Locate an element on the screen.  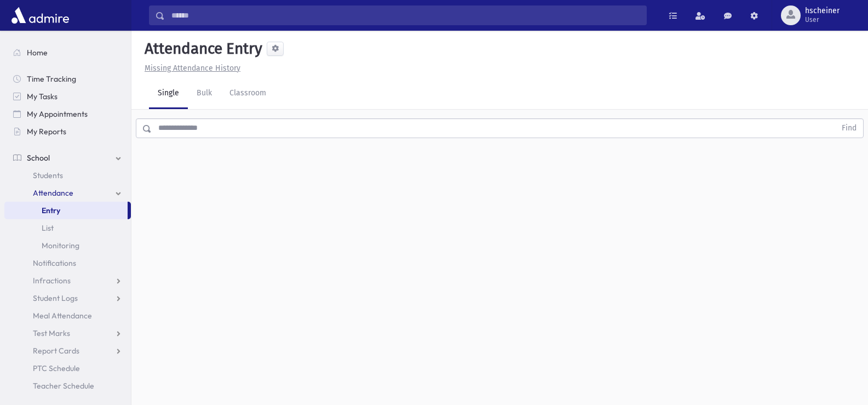
a: Notifications is located at coordinates (68, 263).